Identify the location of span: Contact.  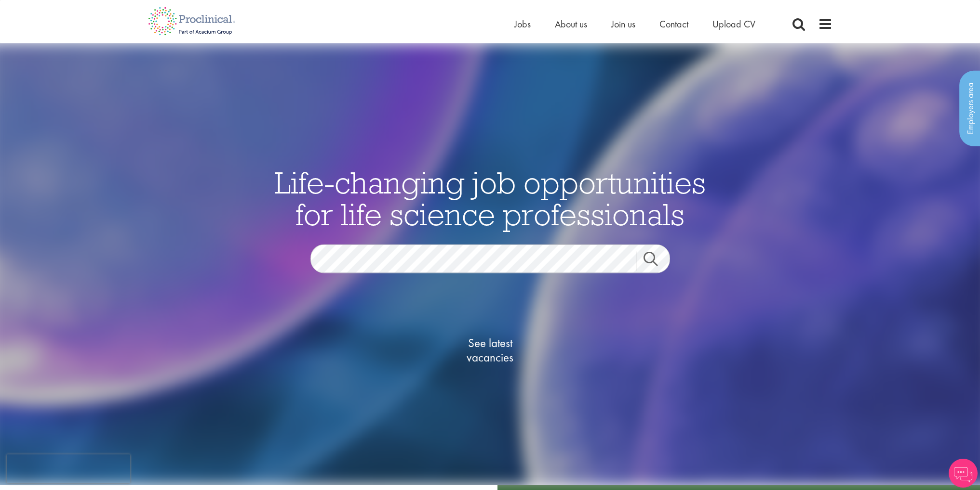
(674, 24).